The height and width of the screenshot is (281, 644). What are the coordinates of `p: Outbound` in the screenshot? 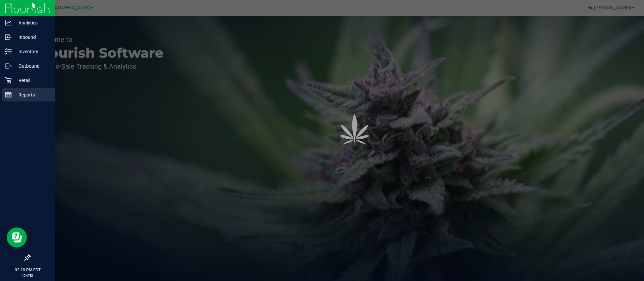 It's located at (32, 66).